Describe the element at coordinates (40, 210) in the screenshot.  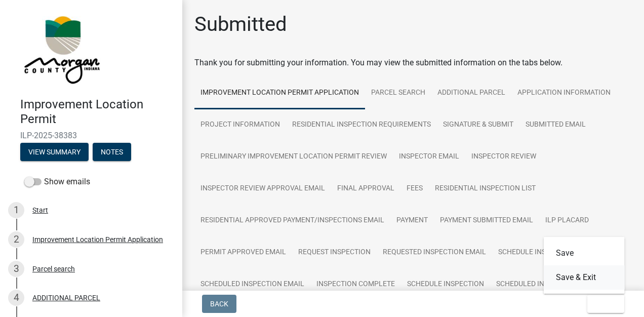
I see `div: Start` at that location.